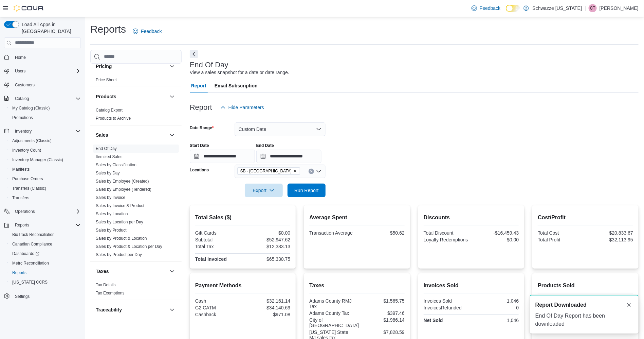  Describe the element at coordinates (307, 190) in the screenshot. I see `button: Run Report` at that location.